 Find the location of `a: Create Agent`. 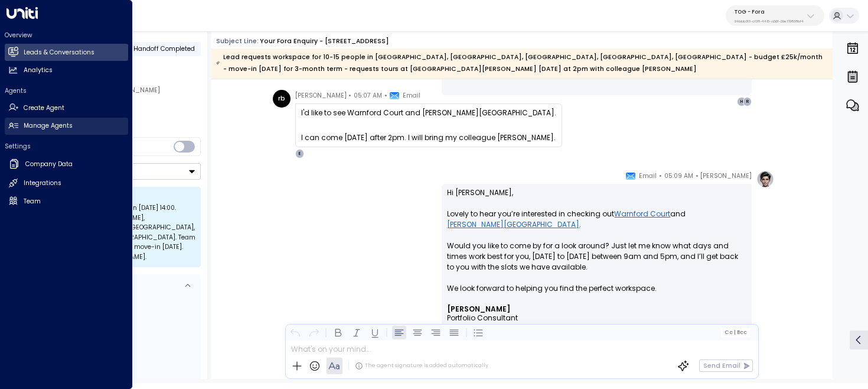

a: Create Agent is located at coordinates (66, 108).